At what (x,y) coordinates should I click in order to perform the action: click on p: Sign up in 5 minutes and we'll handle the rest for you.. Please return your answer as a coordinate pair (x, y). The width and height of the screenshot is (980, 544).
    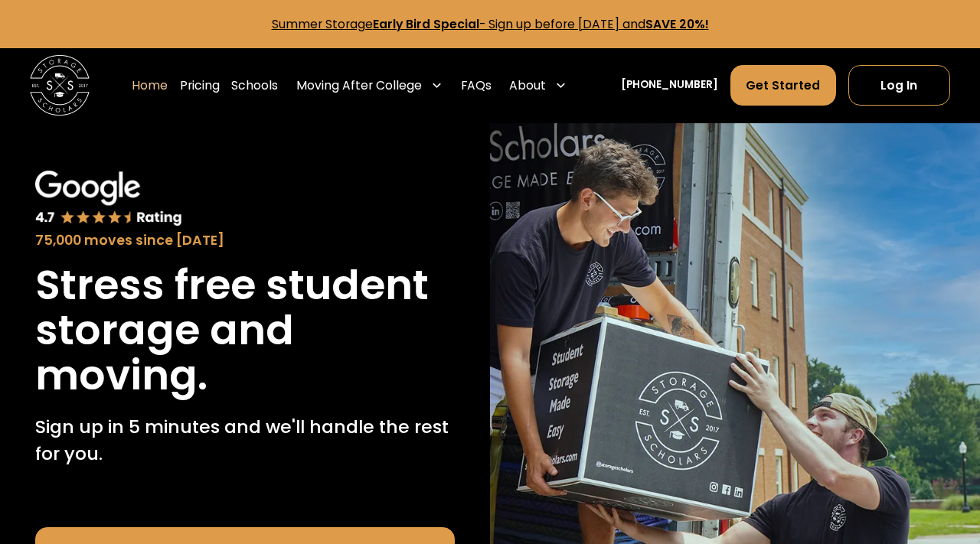
    Looking at the image, I should click on (245, 440).